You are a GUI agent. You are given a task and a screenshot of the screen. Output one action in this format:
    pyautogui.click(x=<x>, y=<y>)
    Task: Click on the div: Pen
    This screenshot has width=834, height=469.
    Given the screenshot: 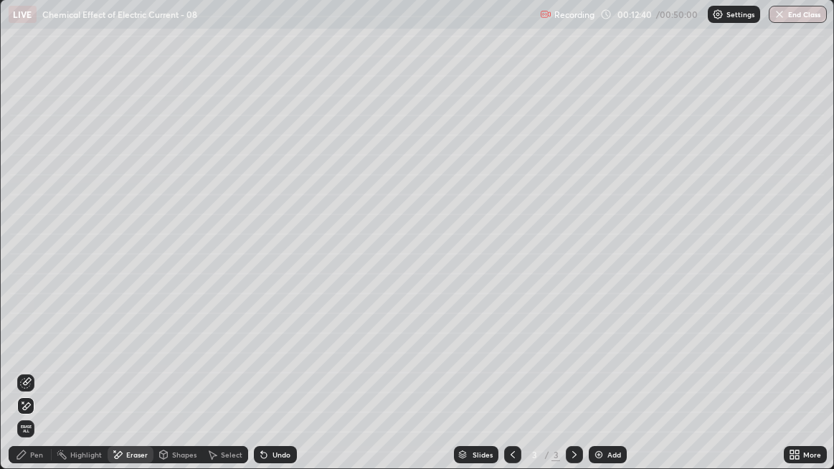 What is the action you would take?
    pyautogui.click(x=37, y=455)
    